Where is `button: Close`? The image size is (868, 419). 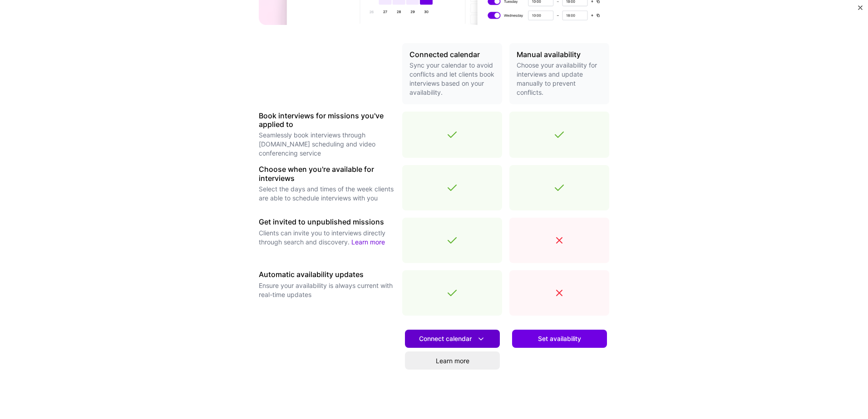 button: Close is located at coordinates (861, 10).